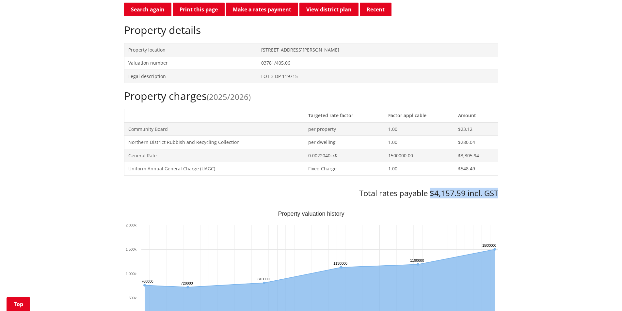 This screenshot has width=622, height=311. I want to click on td: Property location, so click(191, 50).